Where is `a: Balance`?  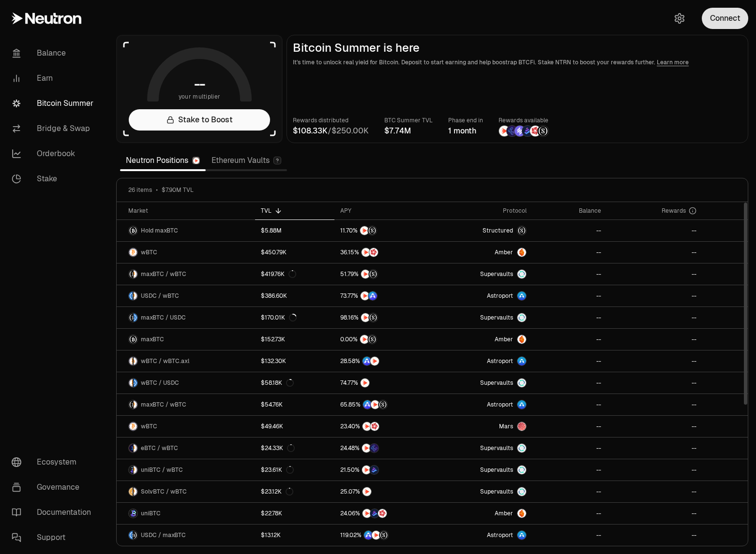
a: Balance is located at coordinates (54, 53).